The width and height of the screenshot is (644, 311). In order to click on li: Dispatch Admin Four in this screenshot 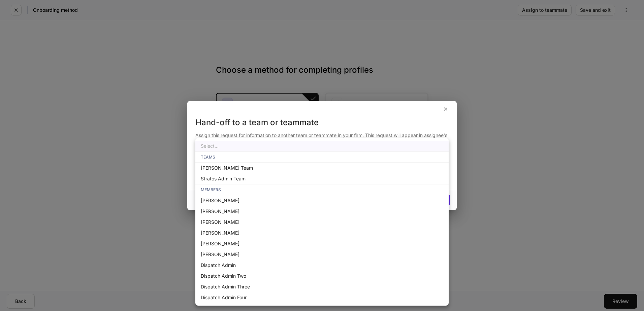, I will do `click(322, 298)`.